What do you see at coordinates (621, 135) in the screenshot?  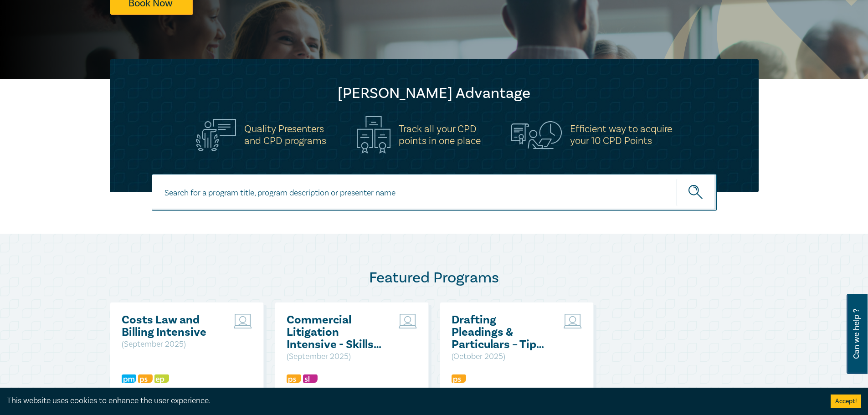 I see `h5: Efficient way to acquire your 10 CPD Points` at bounding box center [621, 135].